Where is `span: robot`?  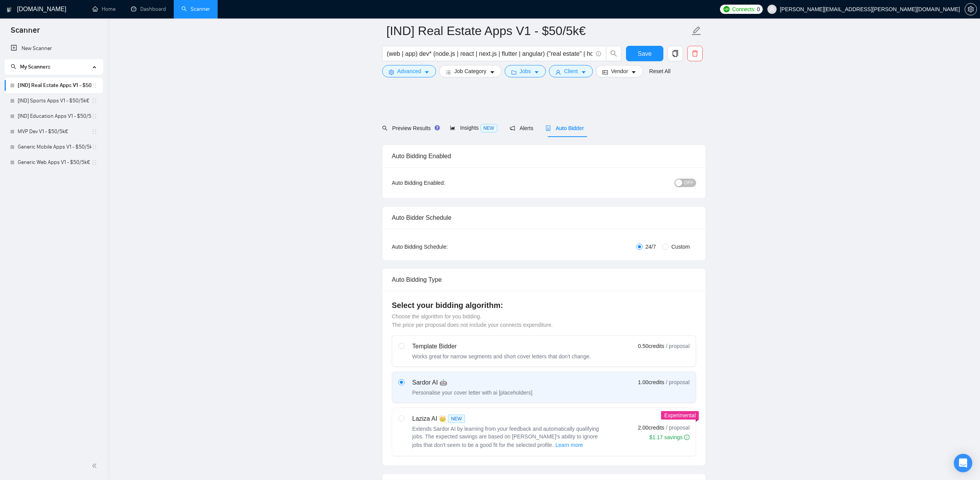
span: robot is located at coordinates (548, 128).